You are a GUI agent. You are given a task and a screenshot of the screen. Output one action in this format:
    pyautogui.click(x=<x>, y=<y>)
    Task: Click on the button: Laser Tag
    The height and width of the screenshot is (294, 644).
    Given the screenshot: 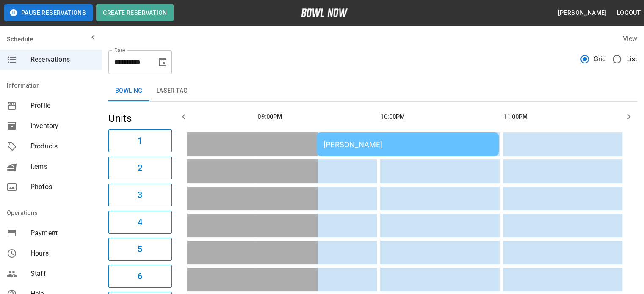 What is the action you would take?
    pyautogui.click(x=172, y=91)
    